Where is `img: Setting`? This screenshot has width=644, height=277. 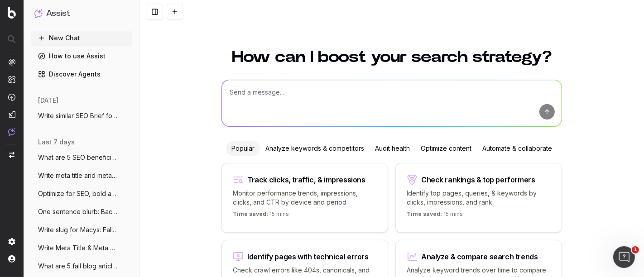
img: Setting is located at coordinates (12, 242).